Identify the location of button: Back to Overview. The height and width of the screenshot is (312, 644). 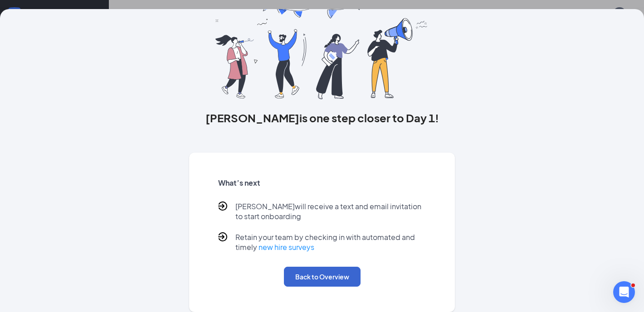
(322, 277).